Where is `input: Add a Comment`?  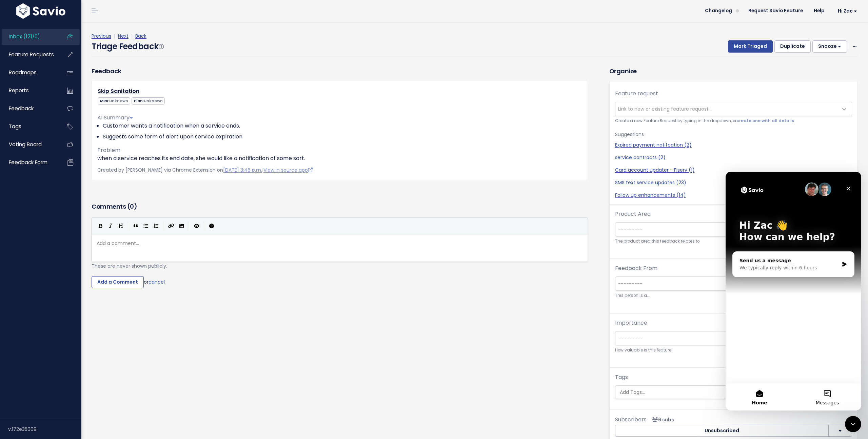
input: Add a Comment is located at coordinates (118, 282).